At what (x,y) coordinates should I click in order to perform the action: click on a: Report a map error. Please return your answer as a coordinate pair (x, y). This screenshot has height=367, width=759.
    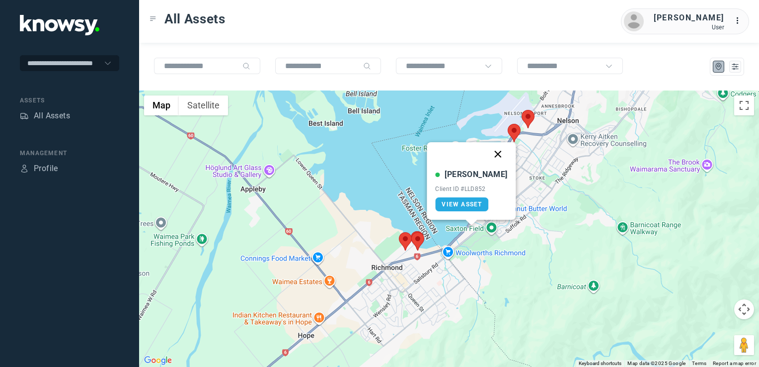
    Looking at the image, I should click on (735, 363).